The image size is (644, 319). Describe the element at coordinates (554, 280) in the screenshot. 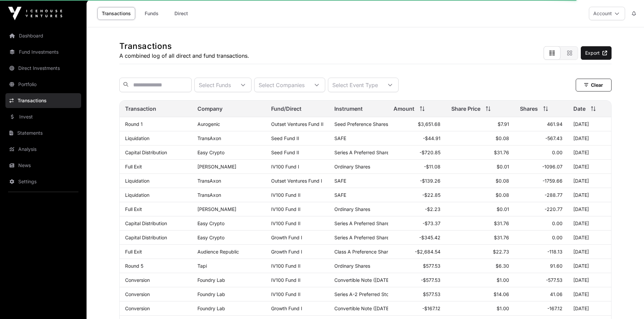

I see `span: -577.53` at that location.